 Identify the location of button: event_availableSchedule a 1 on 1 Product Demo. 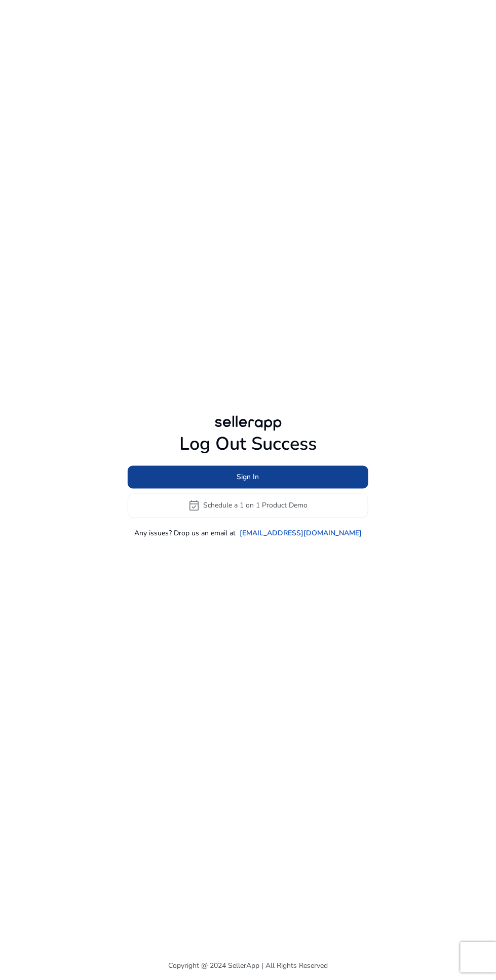
(248, 506).